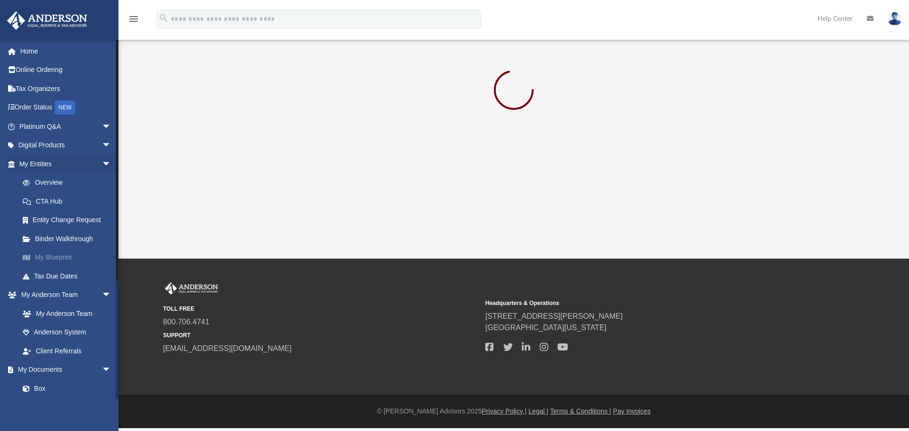  I want to click on a: Binder Walkthrough, so click(69, 239).